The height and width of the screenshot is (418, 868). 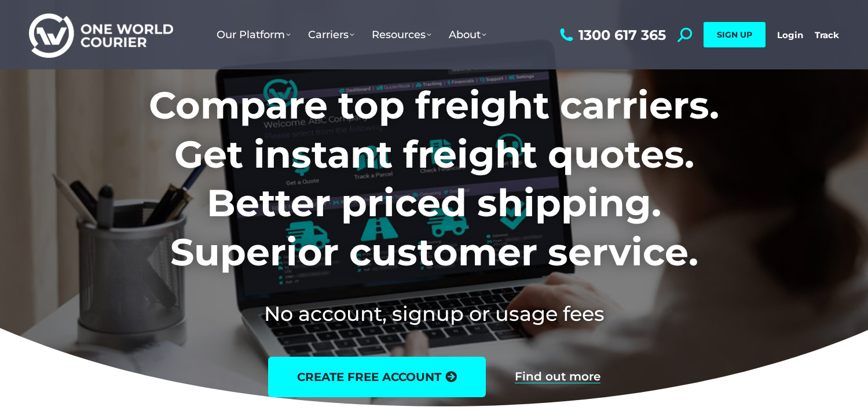 I want to click on span: About, so click(x=467, y=35).